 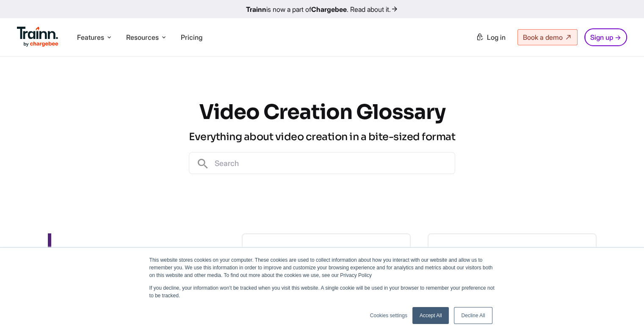 What do you see at coordinates (431, 315) in the screenshot?
I see `a: Accept All` at bounding box center [431, 315].